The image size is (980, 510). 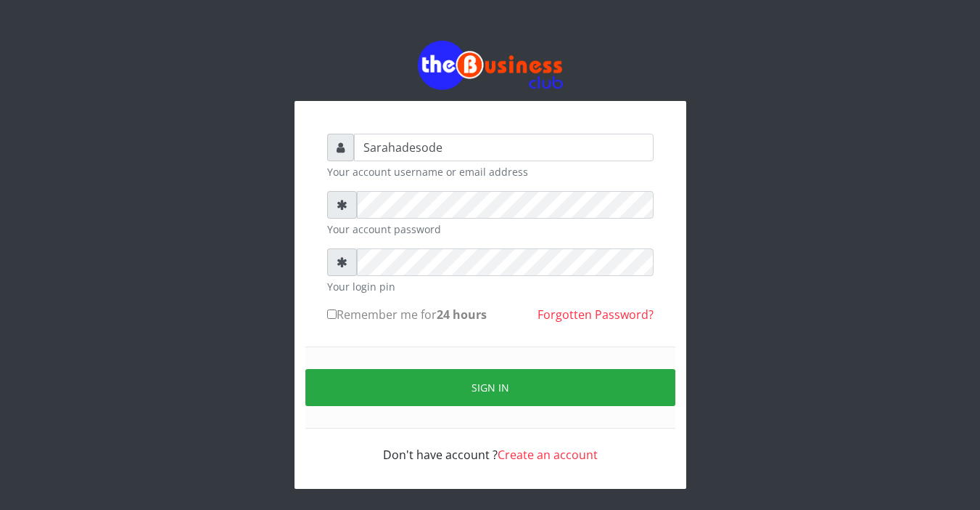 What do you see at coordinates (332, 313) in the screenshot?
I see `input: Remember me for24 hours` at bounding box center [332, 313].